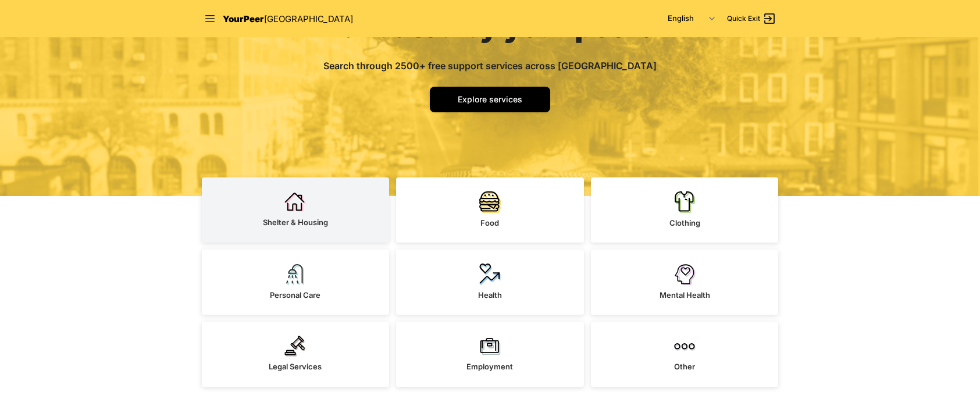 The height and width of the screenshot is (420, 980). Describe the element at coordinates (295, 210) in the screenshot. I see `a: Shelter & Housing` at that location.